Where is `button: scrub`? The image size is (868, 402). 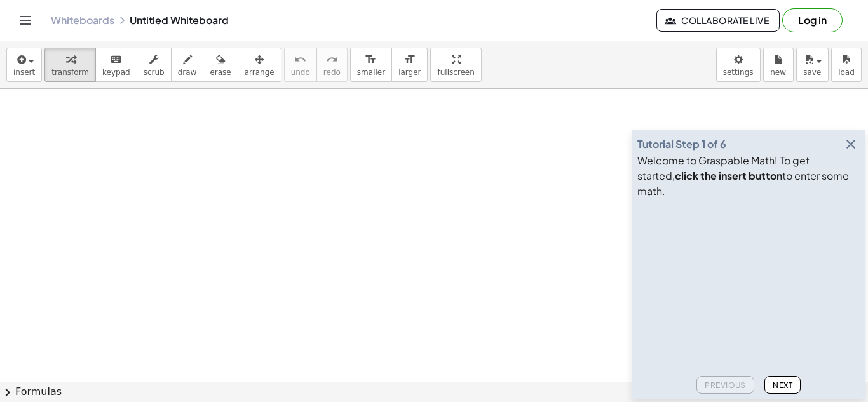
button: scrub is located at coordinates (154, 65).